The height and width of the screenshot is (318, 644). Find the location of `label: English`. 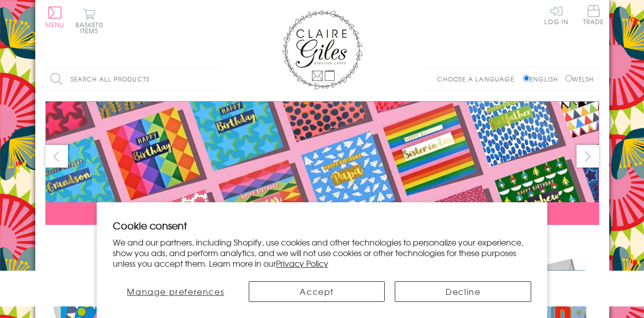

label: English is located at coordinates (543, 79).